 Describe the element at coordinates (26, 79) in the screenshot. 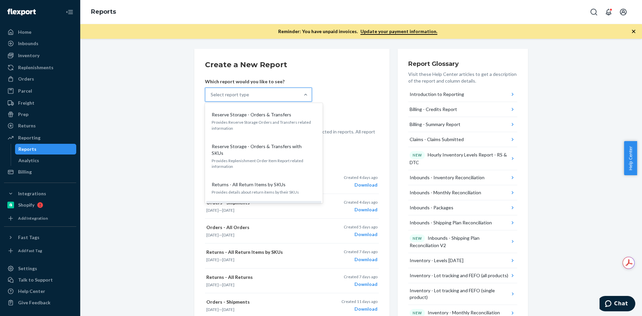

I see `div: Orders` at that location.